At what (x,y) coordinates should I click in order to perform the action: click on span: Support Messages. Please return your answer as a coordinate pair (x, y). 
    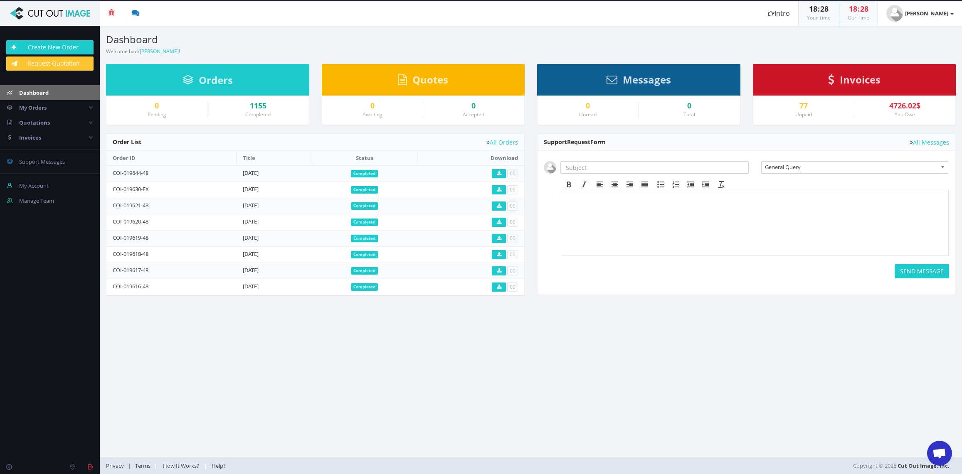
    Looking at the image, I should click on (42, 162).